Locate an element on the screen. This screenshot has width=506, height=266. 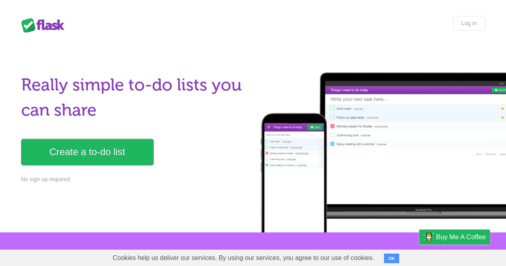
button: OK is located at coordinates (391, 258).